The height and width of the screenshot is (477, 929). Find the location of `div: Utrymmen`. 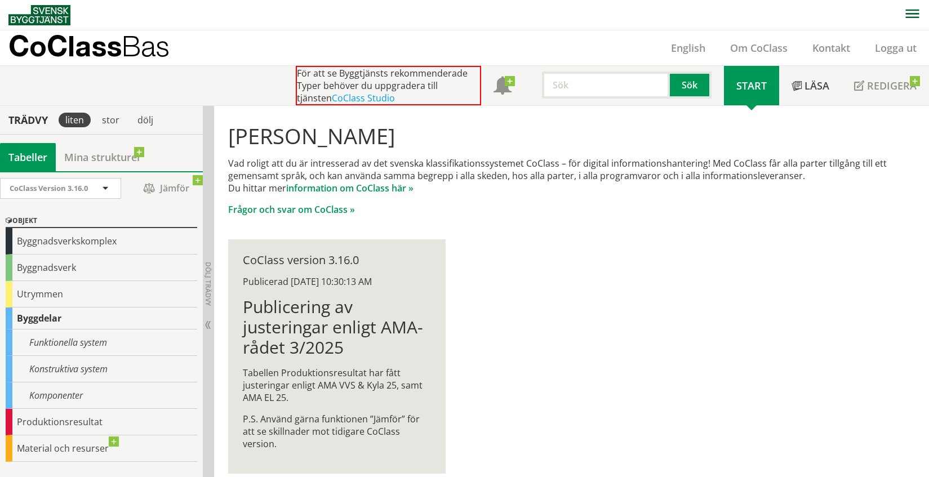

div: Utrymmen is located at coordinates (101, 294).